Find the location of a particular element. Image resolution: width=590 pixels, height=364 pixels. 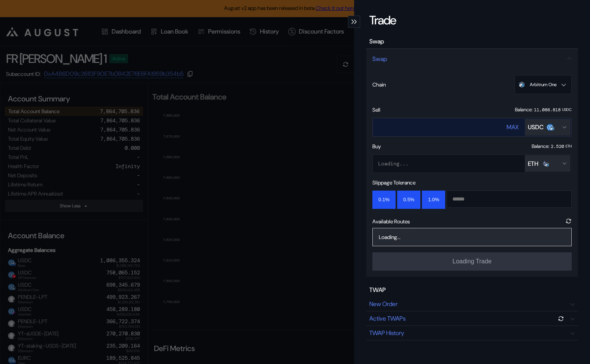

button: Open menu is located at coordinates (543, 84).